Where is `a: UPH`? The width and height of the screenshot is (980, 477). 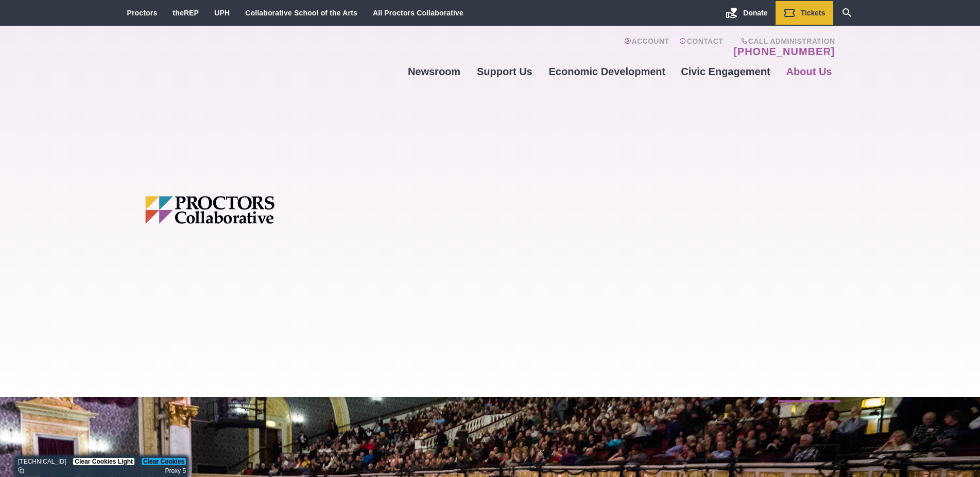 a: UPH is located at coordinates (222, 13).